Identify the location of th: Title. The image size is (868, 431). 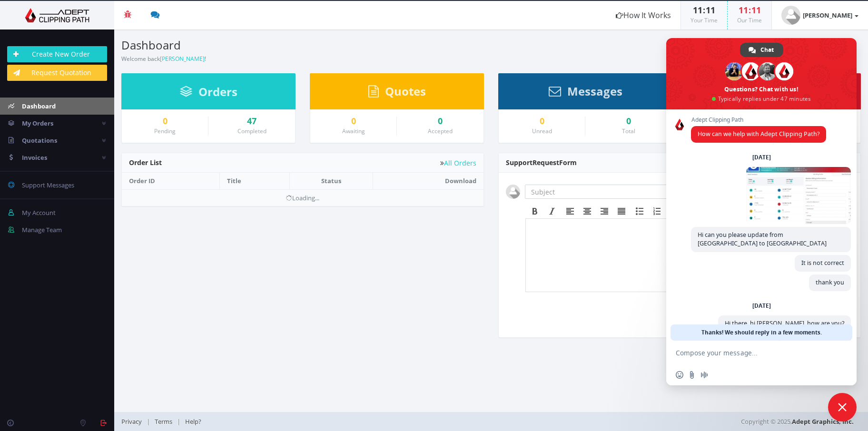
(254, 181).